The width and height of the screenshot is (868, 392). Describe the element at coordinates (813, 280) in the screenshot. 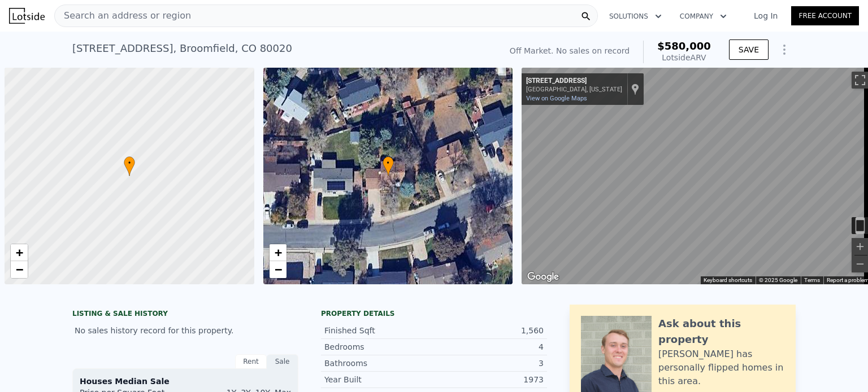

I see `a: Terms` at that location.